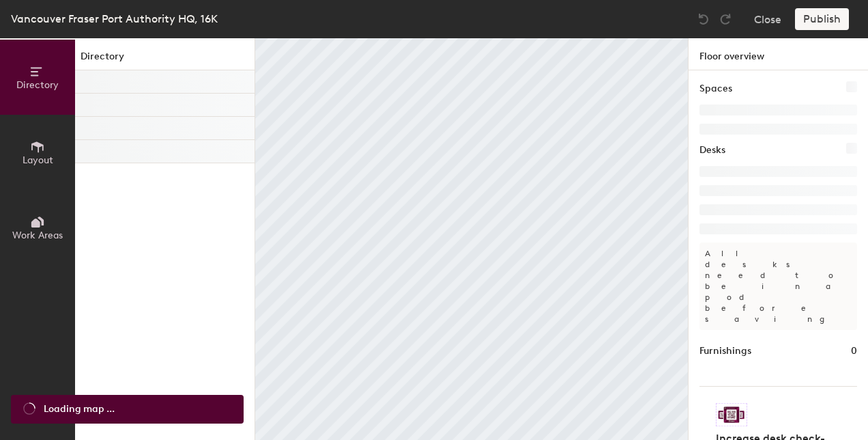  What do you see at coordinates (716, 89) in the screenshot?
I see `h1: Spaces` at bounding box center [716, 89].